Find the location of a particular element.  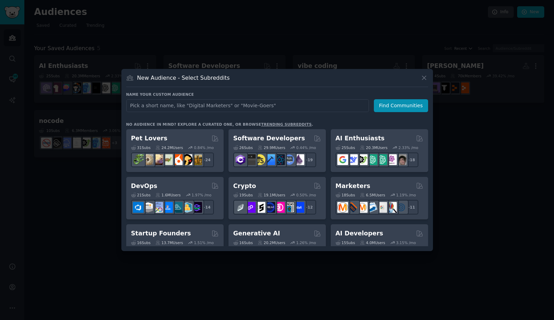

div: 20.2M Users is located at coordinates (271, 242).